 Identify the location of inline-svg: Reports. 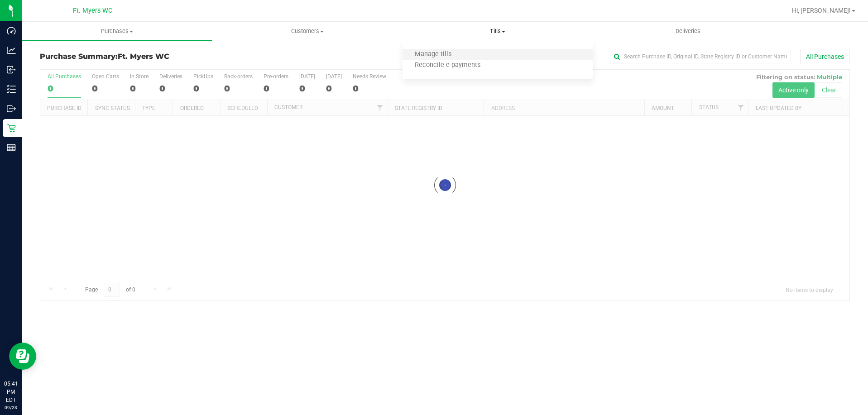
(12, 147).